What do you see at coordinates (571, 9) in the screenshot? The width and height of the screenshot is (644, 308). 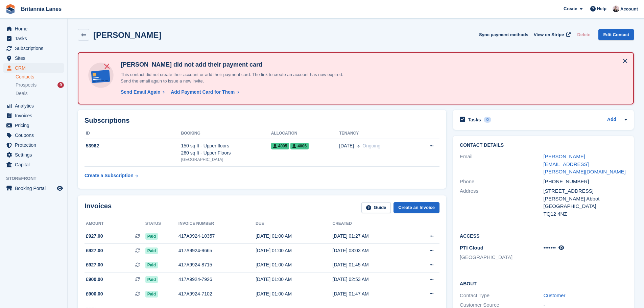 I see `span: Create` at bounding box center [571, 9].